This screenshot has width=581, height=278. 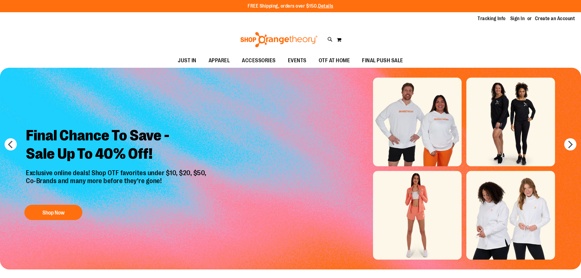 I want to click on span: FINAL PUSH SALE, so click(x=383, y=60).